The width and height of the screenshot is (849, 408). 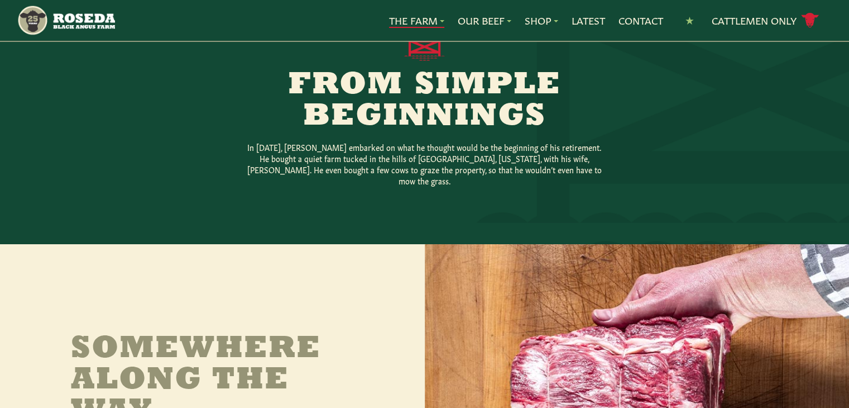 I want to click on img: https://roseda.com/wp-content/uploads/2021/05/roseda-25-header.png, so click(x=65, y=20).